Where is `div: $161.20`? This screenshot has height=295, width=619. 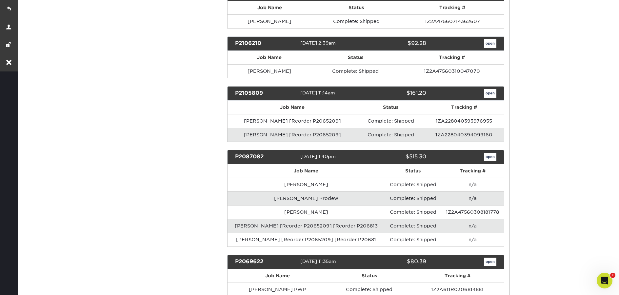
div: $161.20 is located at coordinates (396, 93).